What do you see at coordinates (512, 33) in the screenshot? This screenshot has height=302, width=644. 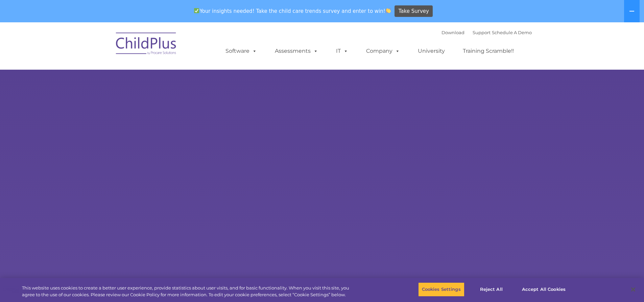 I see `a: Schedule A Demo` at bounding box center [512, 33].